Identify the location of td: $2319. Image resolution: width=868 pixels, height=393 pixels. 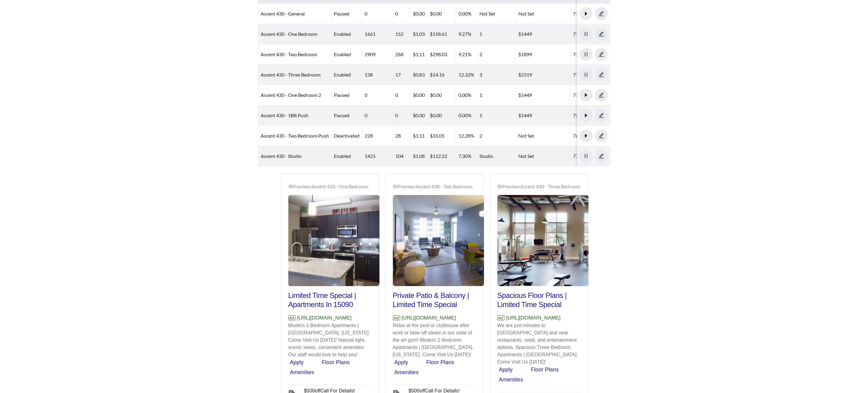
(543, 75).